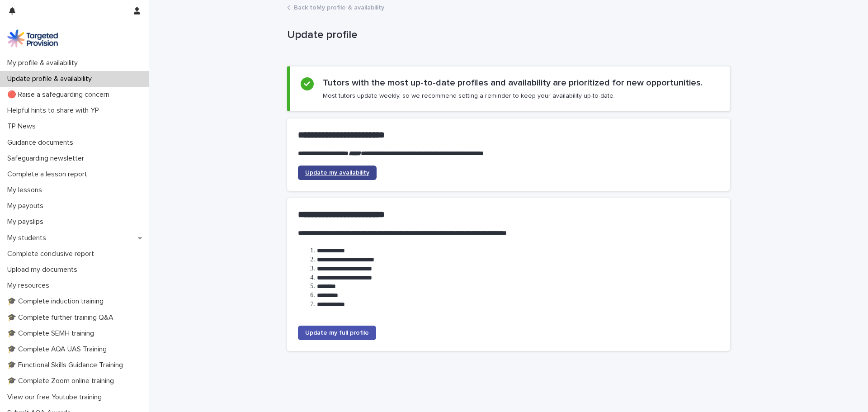 This screenshot has height=412, width=868. What do you see at coordinates (337, 172) in the screenshot?
I see `a: Update my availability` at bounding box center [337, 172].